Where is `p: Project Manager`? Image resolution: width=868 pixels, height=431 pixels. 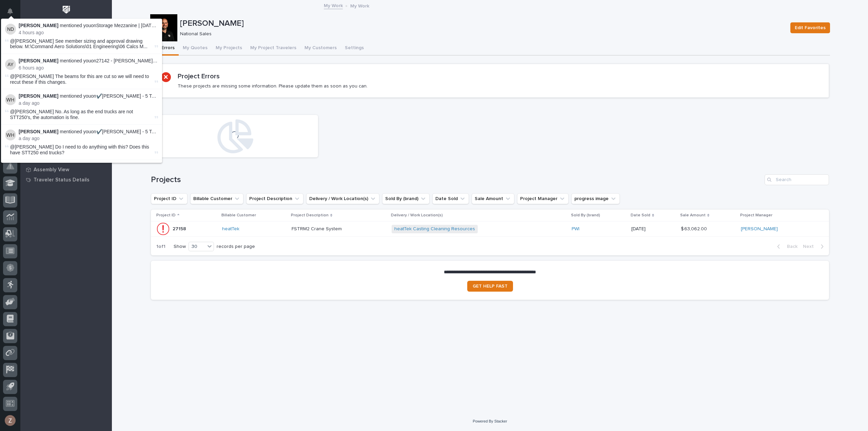
p: Project Manager is located at coordinates (756, 216).